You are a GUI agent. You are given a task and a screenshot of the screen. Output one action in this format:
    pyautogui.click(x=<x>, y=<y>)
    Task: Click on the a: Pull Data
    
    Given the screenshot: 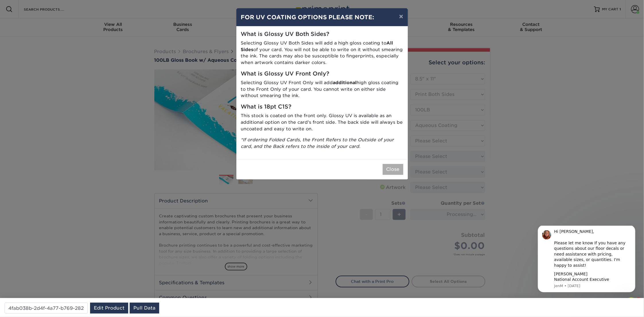 What is the action you would take?
    pyautogui.click(x=144, y=308)
    